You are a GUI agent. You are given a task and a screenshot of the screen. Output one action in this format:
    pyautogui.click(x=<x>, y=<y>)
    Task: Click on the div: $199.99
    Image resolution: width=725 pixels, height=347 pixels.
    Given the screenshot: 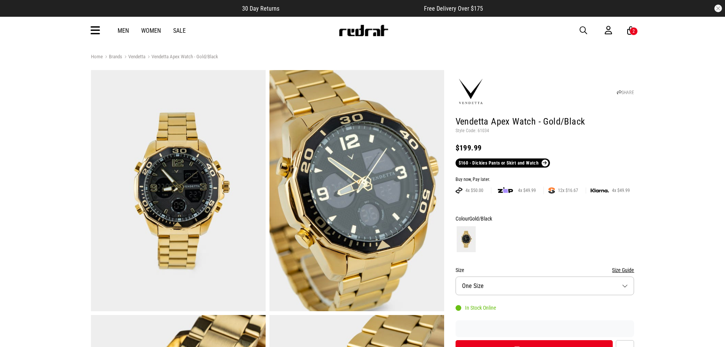 What is the action you would take?
    pyautogui.click(x=545, y=148)
    